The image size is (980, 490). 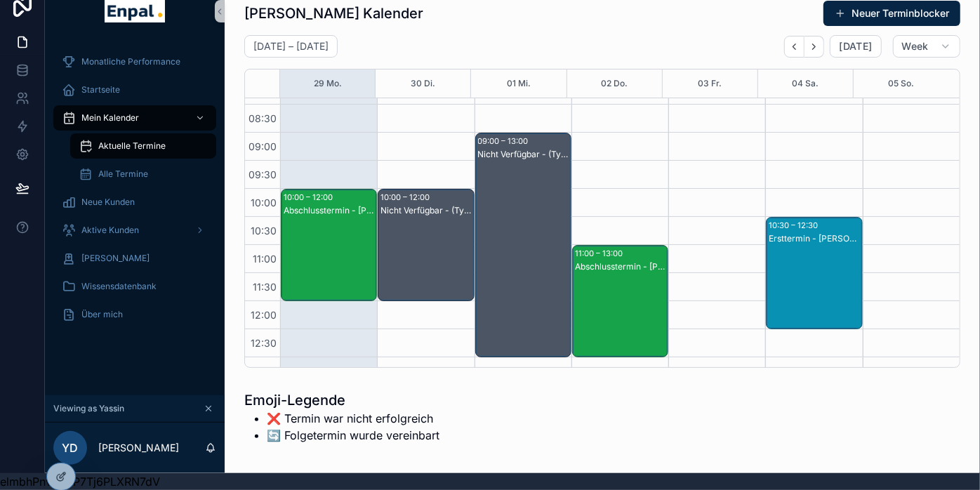 I want to click on button: Week, so click(x=927, y=47).